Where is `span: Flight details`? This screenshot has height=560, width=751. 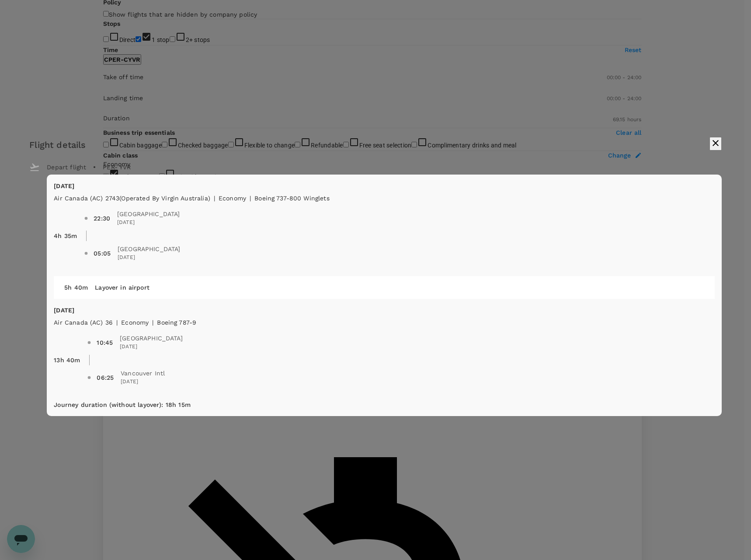 span: Flight details is located at coordinates (57, 145).